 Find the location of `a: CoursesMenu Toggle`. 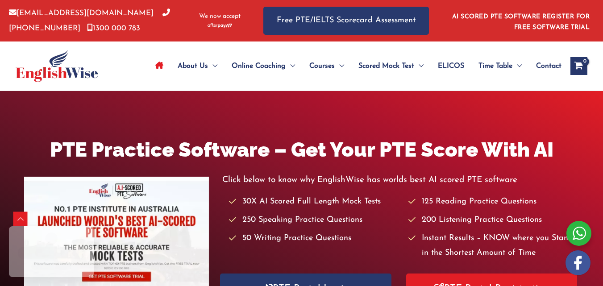

a: CoursesMenu Toggle is located at coordinates (327, 66).